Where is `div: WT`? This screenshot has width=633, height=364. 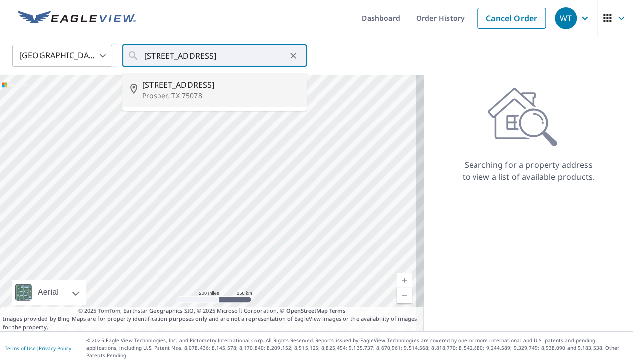
div: WT is located at coordinates (565, 19).